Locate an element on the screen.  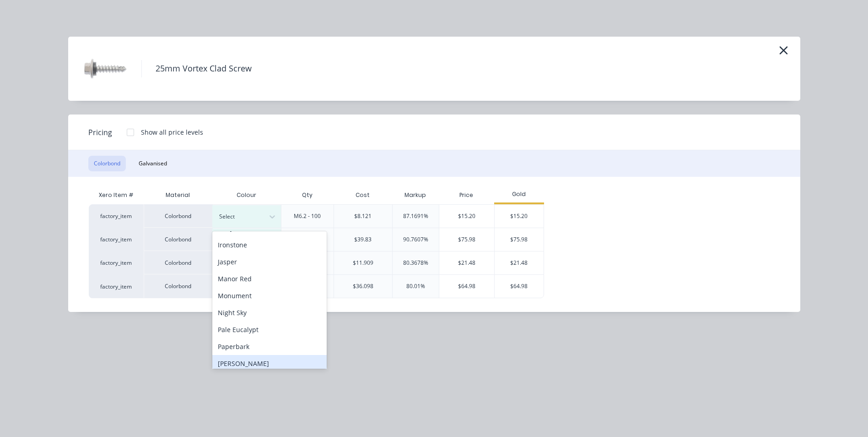
img: 25mm Vortex Clad Screw is located at coordinates (105, 69).